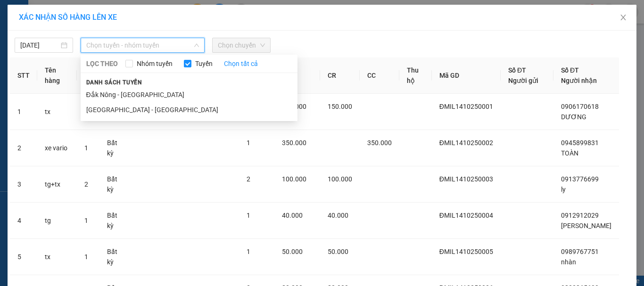 This screenshot has height=286, width=644. What do you see at coordinates (41, 13) in the screenshot?
I see `div: Đăk Mil` at bounding box center [41, 13].